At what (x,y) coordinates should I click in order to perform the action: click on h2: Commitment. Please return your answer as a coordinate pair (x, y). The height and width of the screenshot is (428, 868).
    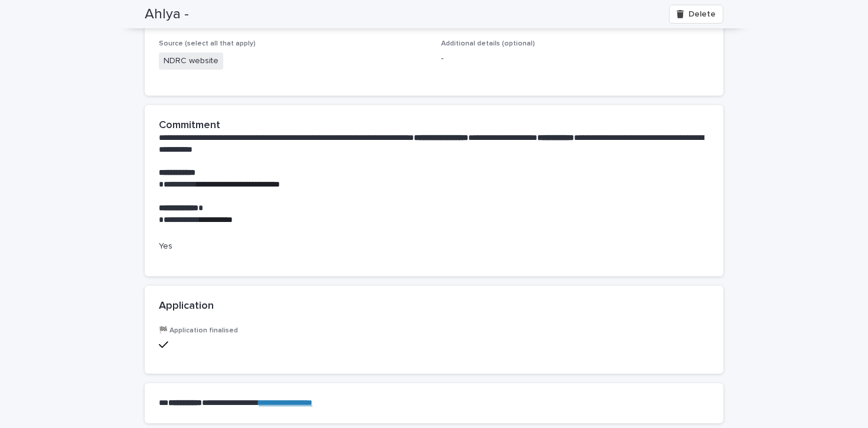
    Looking at the image, I should click on (189, 126).